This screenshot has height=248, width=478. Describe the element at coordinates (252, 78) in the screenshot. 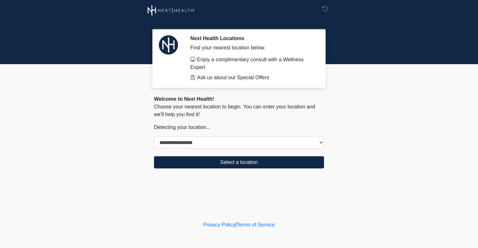

I see `li: Ask us about our Special Offers` at that location.